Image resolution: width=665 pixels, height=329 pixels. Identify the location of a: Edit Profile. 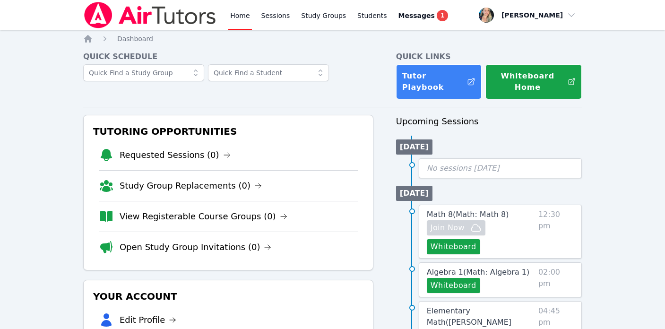
(148, 320).